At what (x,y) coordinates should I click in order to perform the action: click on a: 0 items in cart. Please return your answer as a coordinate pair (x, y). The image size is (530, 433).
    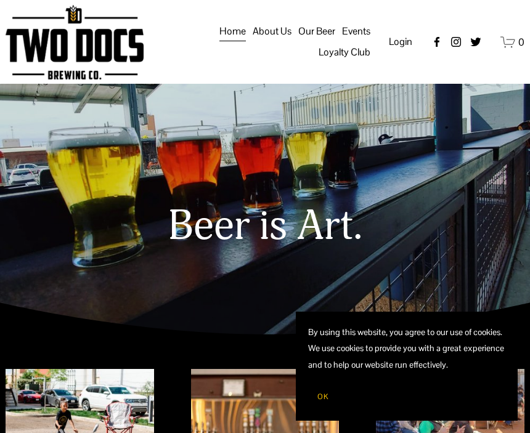
    Looking at the image, I should click on (513, 42).